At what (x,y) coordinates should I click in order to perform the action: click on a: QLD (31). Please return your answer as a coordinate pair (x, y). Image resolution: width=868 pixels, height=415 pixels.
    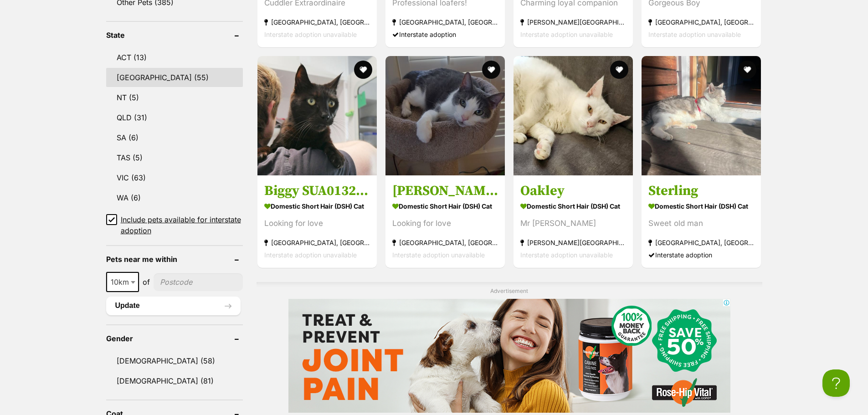
    Looking at the image, I should click on (174, 118).